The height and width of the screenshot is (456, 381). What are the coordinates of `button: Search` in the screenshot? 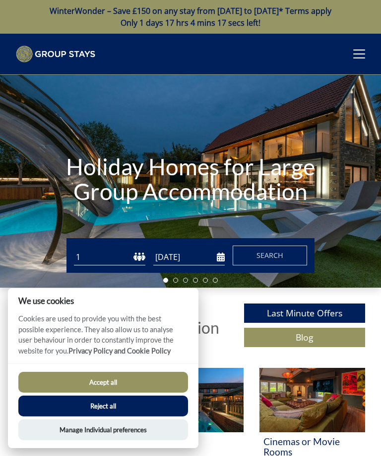 It's located at (270, 256).